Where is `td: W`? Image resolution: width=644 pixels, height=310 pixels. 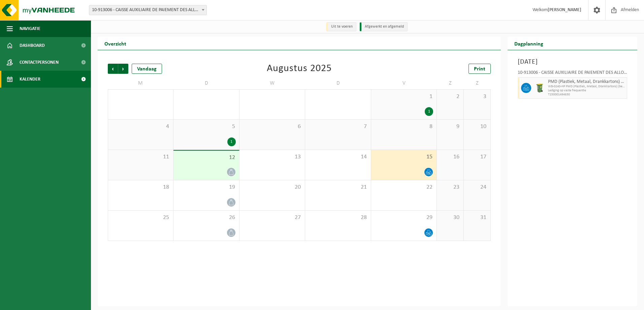
td: W is located at coordinates (272, 83).